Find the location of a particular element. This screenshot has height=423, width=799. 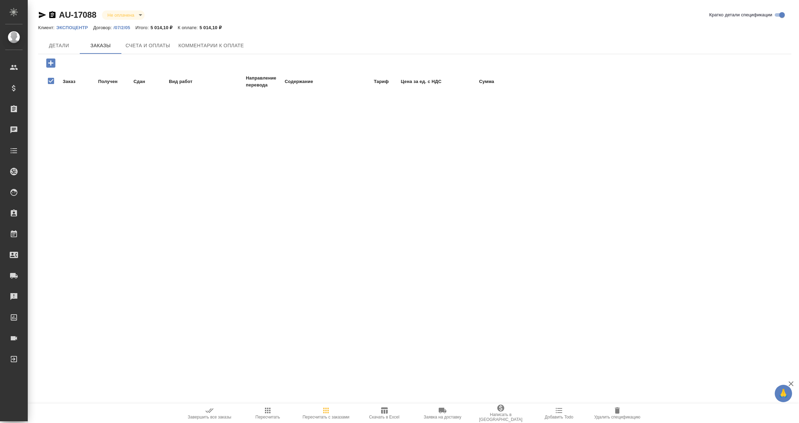

p: ЭКСПОЦЕНТР is located at coordinates (75, 27).